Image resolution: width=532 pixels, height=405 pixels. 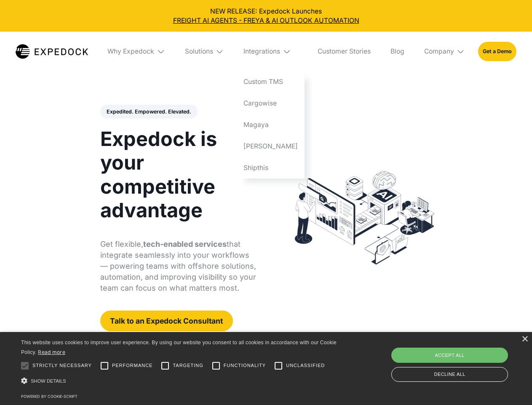 I want to click on a: Read more, so click(x=51, y=352).